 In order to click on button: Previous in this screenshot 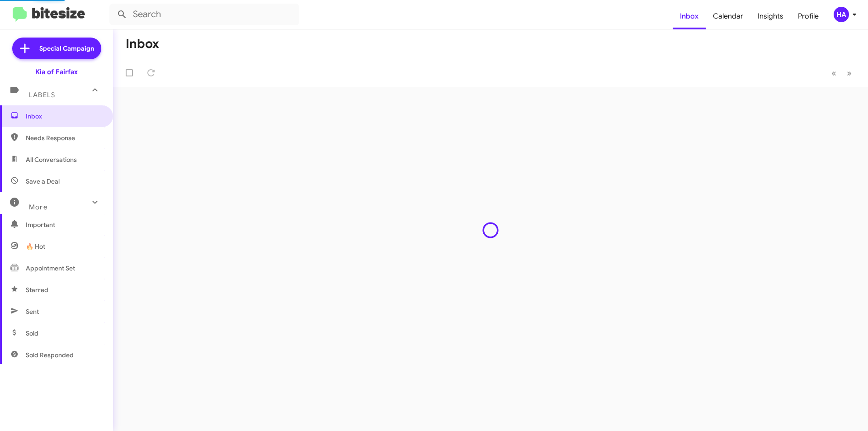, I will do `click(833, 73)`.